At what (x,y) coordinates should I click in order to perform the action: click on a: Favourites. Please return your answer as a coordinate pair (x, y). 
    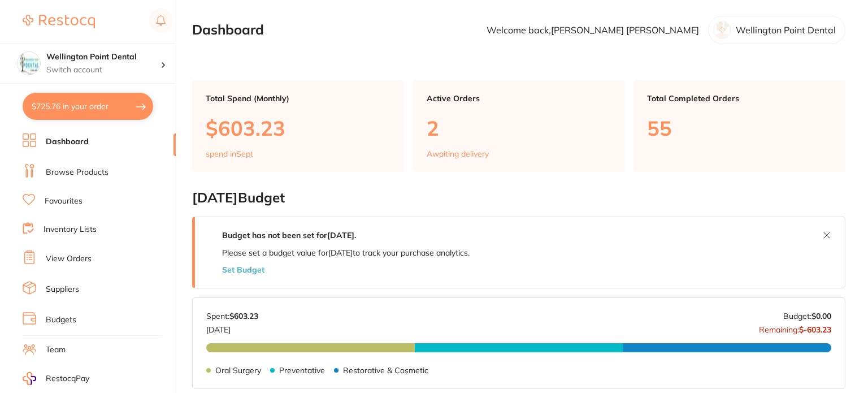
    Looking at the image, I should click on (63, 201).